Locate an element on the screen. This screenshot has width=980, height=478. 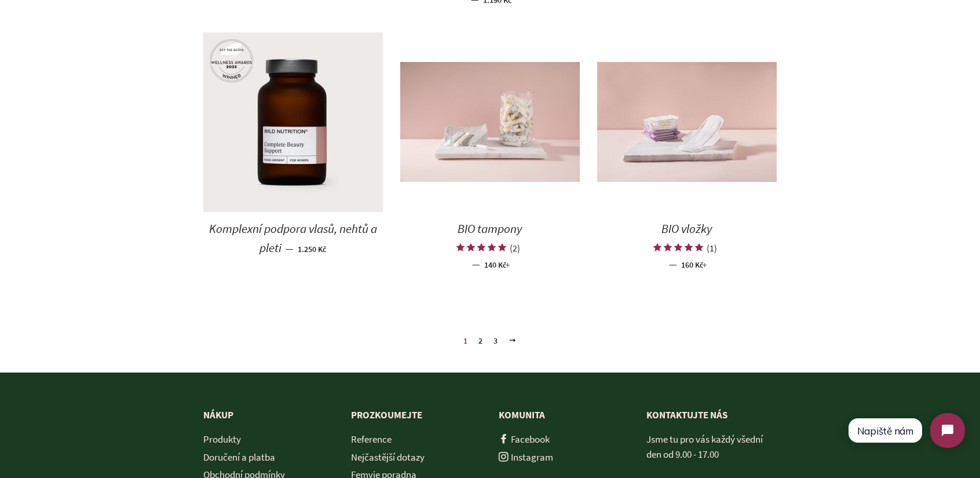
span: Komplexní podpora vlasů, nehtů a pleti is located at coordinates (293, 238).